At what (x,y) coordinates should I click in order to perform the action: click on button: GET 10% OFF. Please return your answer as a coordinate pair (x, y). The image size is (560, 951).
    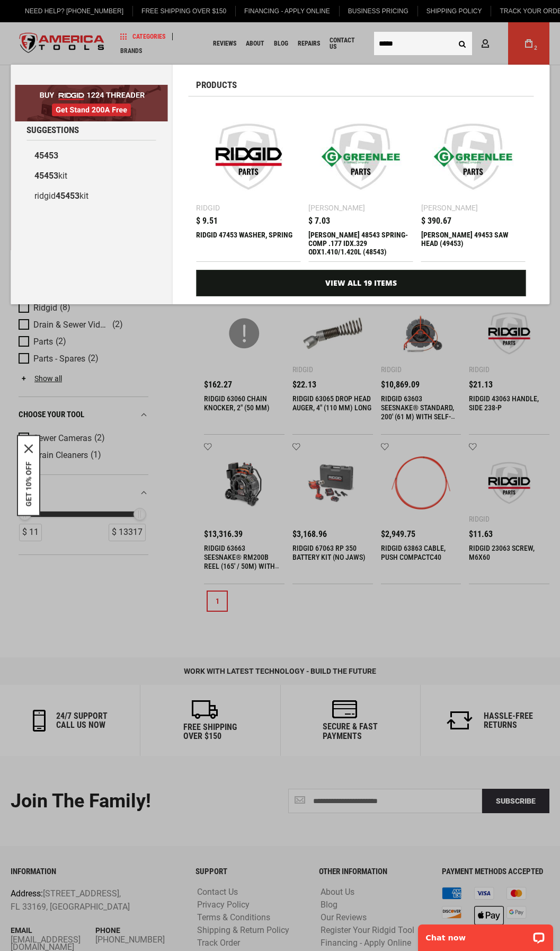
    Looking at the image, I should click on (29, 484).